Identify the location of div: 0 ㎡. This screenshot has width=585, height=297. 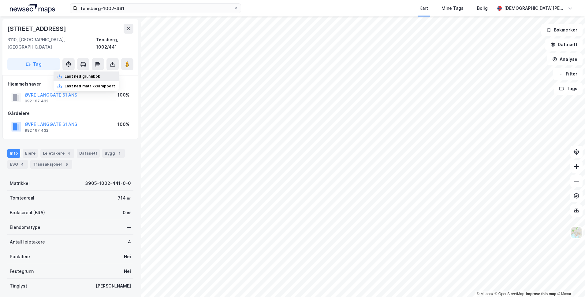
(127, 213).